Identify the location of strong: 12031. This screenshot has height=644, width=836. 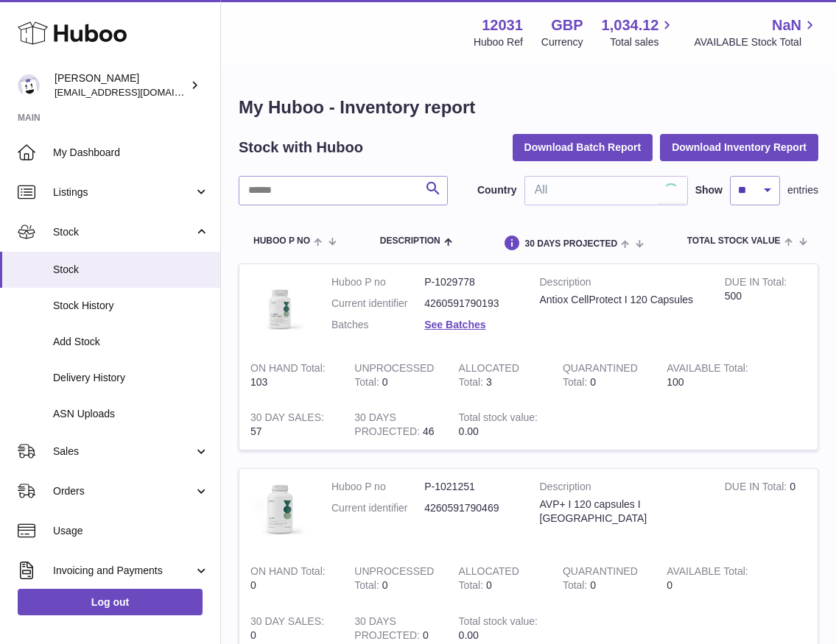
(503, 25).